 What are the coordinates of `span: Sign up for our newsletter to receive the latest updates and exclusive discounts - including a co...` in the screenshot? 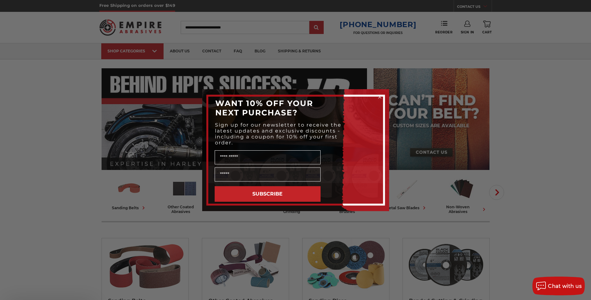 It's located at (278, 134).